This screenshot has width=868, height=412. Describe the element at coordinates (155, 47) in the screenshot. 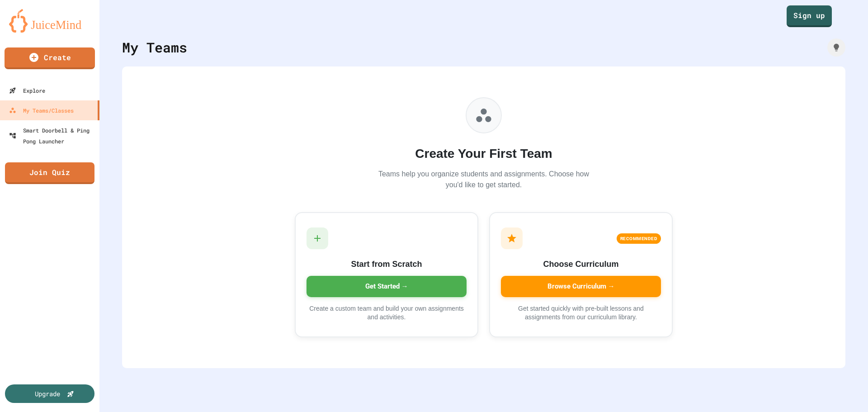

I see `div: My Teams` at that location.